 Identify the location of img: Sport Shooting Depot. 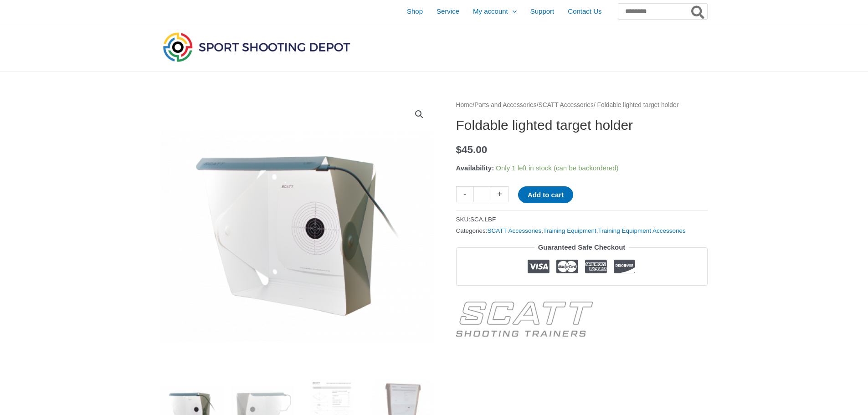
(256, 47).